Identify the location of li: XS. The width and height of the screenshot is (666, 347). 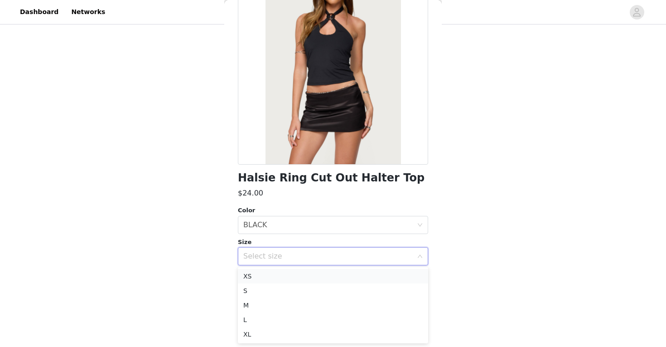
(333, 276).